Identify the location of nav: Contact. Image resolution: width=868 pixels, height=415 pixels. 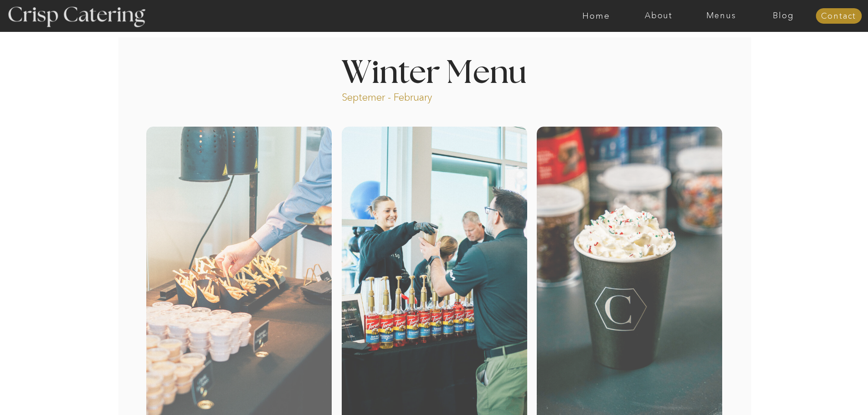
(839, 17).